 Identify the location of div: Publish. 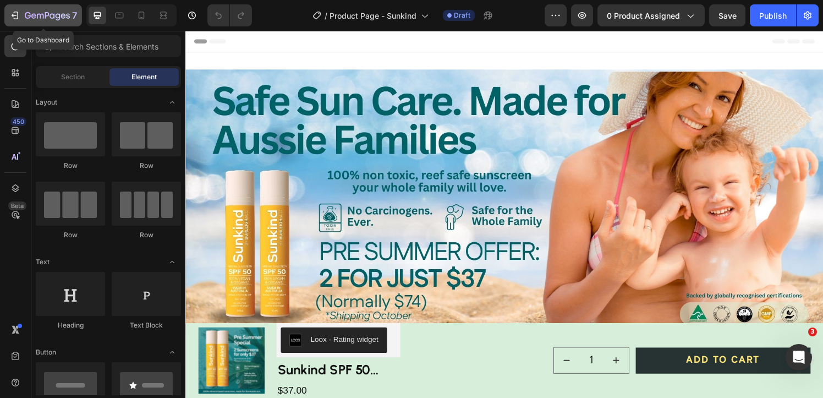
(773, 15).